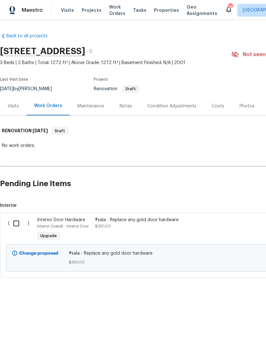 The width and height of the screenshot is (266, 341). I want to click on div: Photos, so click(247, 106).